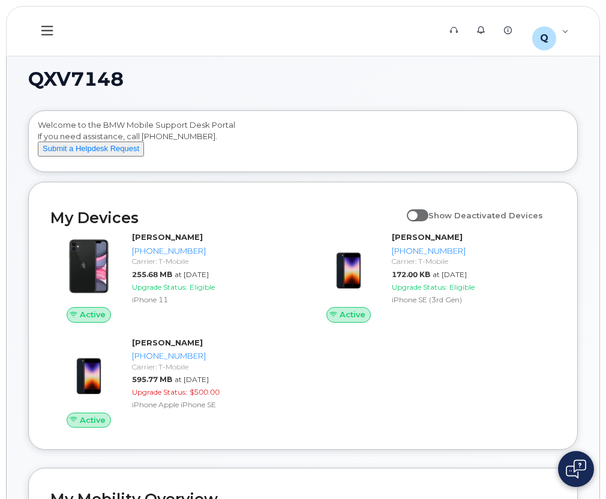 The height and width of the screenshot is (499, 606). I want to click on span: Show Deactivated Devices, so click(485, 215).